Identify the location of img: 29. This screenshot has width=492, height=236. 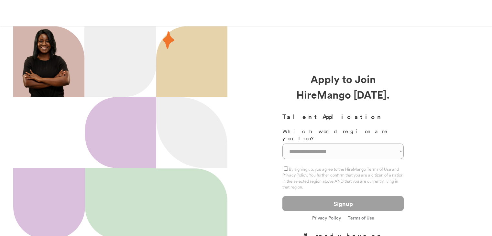
(169, 40).